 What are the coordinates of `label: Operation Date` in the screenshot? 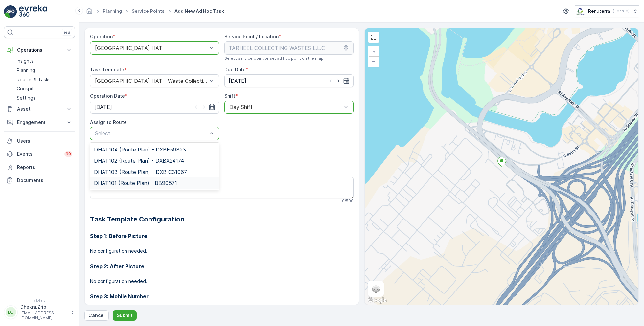 It's located at (108, 96).